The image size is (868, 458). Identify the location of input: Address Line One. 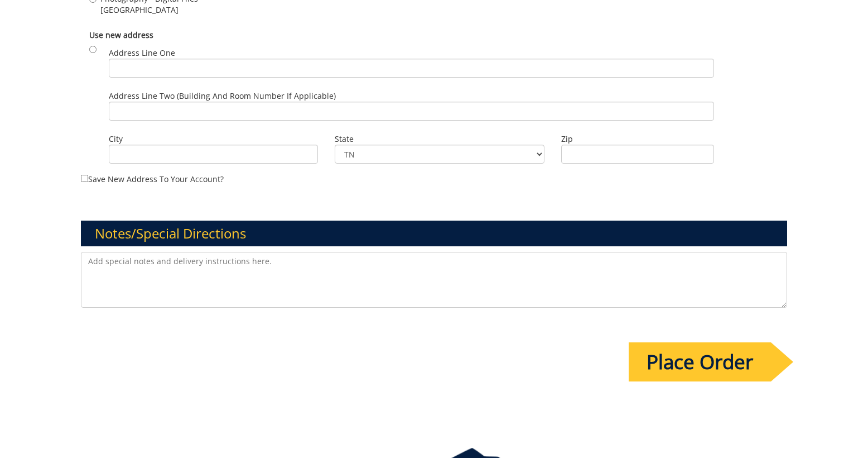
(411, 68).